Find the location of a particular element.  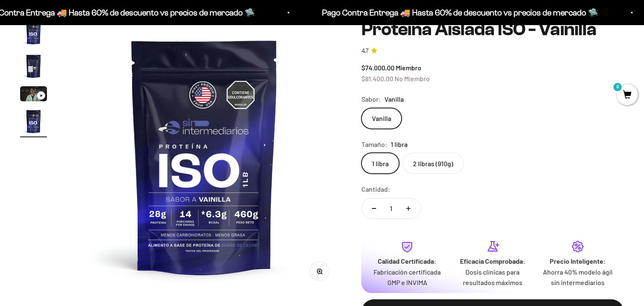

button: Reducir cantidad is located at coordinates (374, 208).